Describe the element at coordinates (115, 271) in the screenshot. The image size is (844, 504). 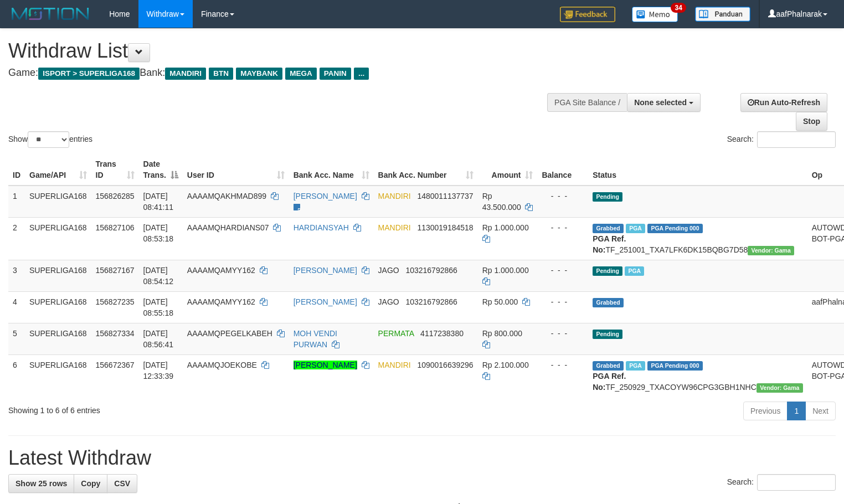
I see `span: 156827167` at that location.